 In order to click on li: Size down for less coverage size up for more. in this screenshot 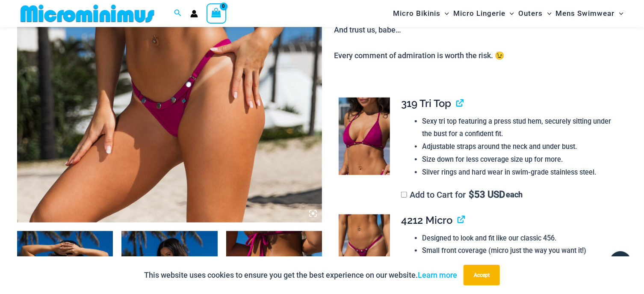, I will do `click(521, 160)`.